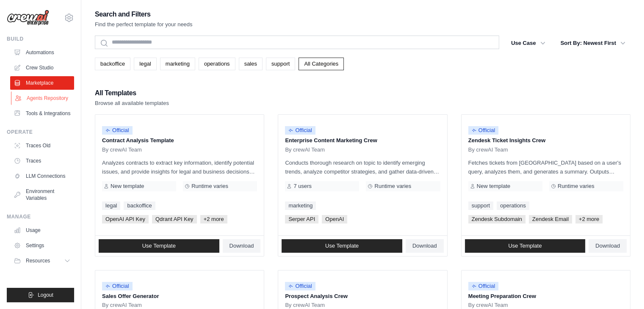 The image size is (644, 309). I want to click on a: Traces, so click(42, 161).